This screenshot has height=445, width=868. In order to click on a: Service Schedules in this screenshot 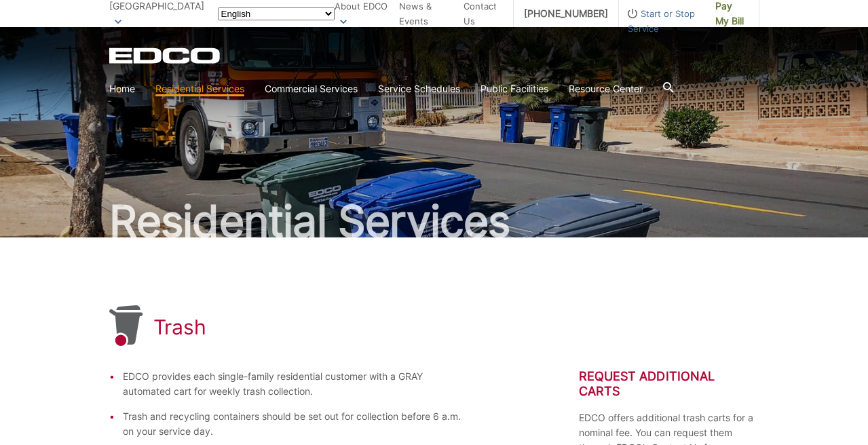, I will do `click(419, 89)`.